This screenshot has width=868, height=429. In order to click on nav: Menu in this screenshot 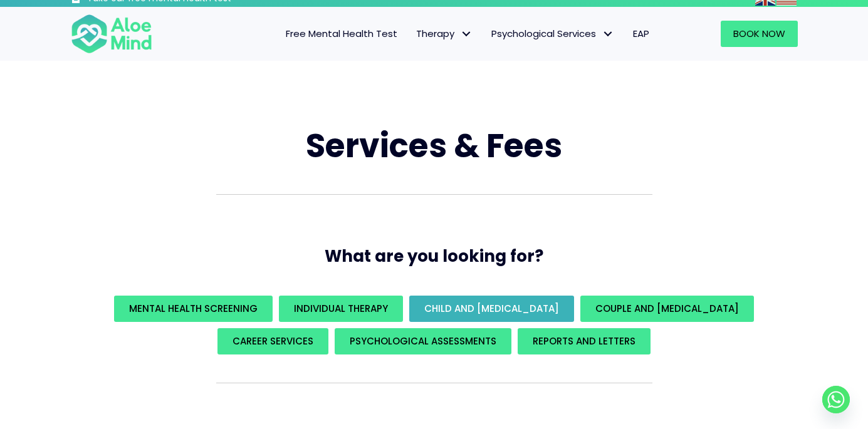, I will do `click(414, 34)`.